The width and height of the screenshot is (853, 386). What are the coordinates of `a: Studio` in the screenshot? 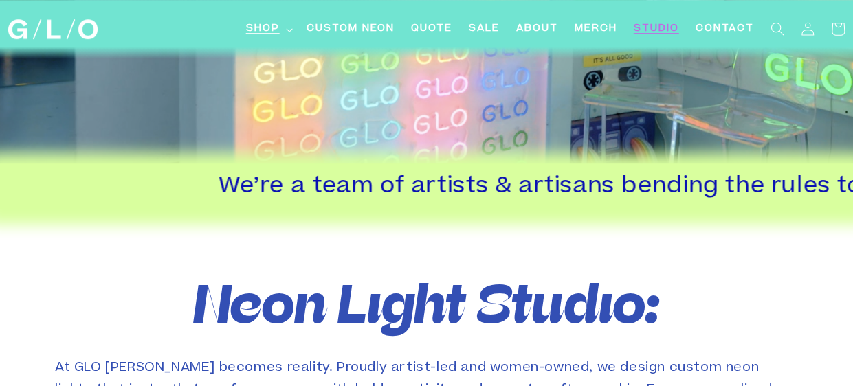 It's located at (656, 29).